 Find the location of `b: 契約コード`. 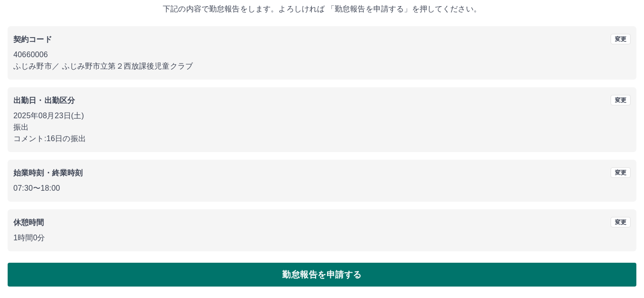

b: 契約コード is located at coordinates (32, 39).